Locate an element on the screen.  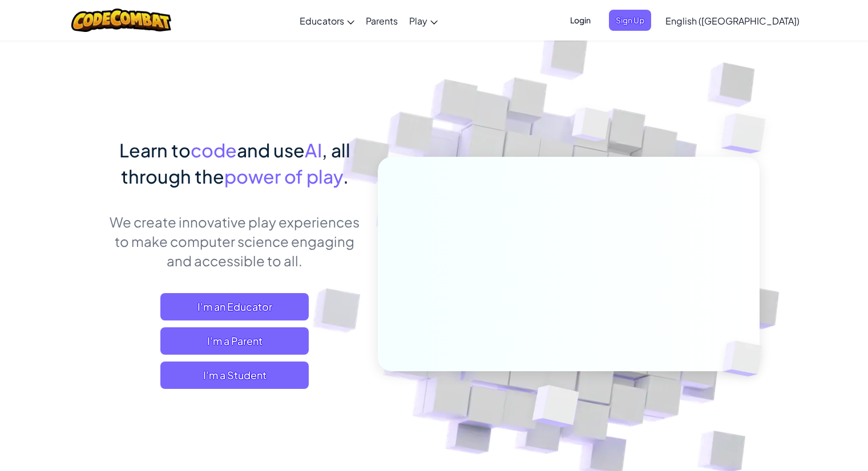
a: CodeCombat logo is located at coordinates (121, 20).